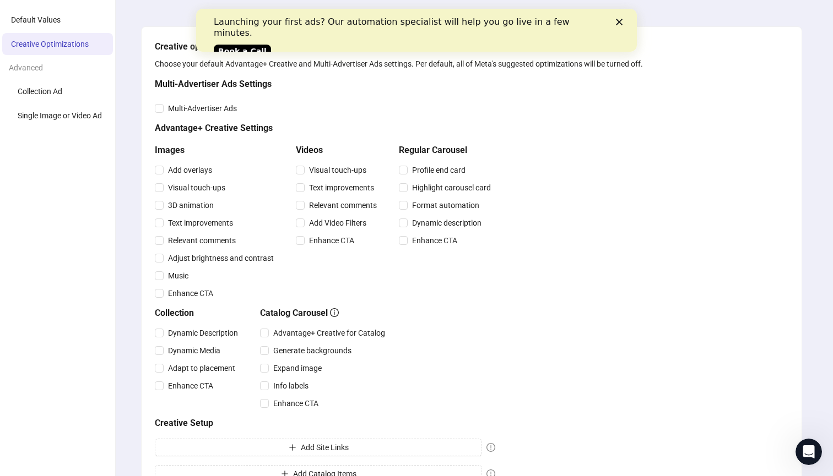 Image resolution: width=833 pixels, height=476 pixels. I want to click on span: Advantage+ Creative for Catalog, so click(329, 333).